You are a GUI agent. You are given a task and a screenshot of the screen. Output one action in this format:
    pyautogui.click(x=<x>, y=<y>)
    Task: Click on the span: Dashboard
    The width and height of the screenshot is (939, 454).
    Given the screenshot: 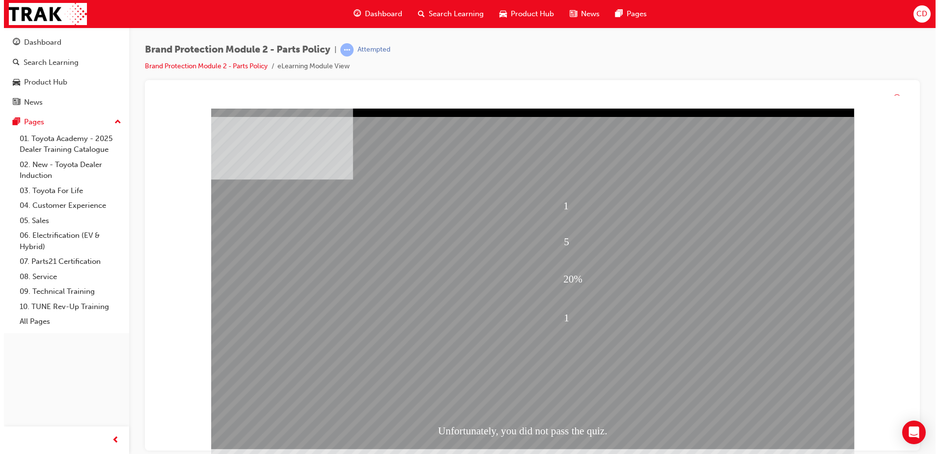 What is the action you would take?
    pyautogui.click(x=380, y=14)
    